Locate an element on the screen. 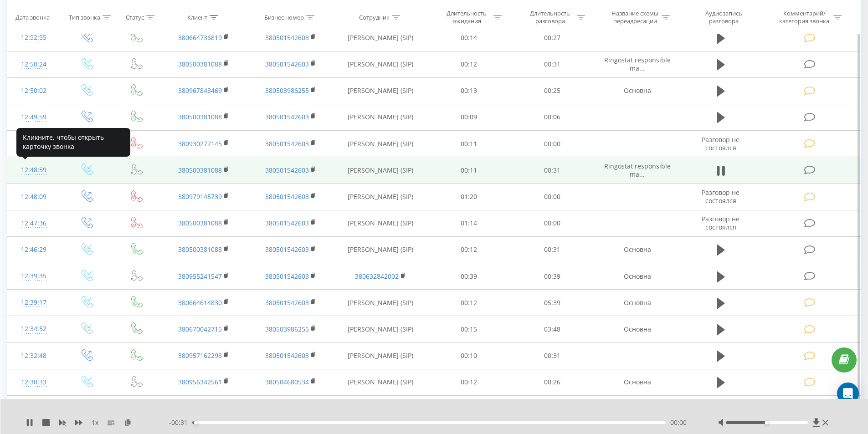 The image size is (868, 434). span: 1 x is located at coordinates (94, 422).